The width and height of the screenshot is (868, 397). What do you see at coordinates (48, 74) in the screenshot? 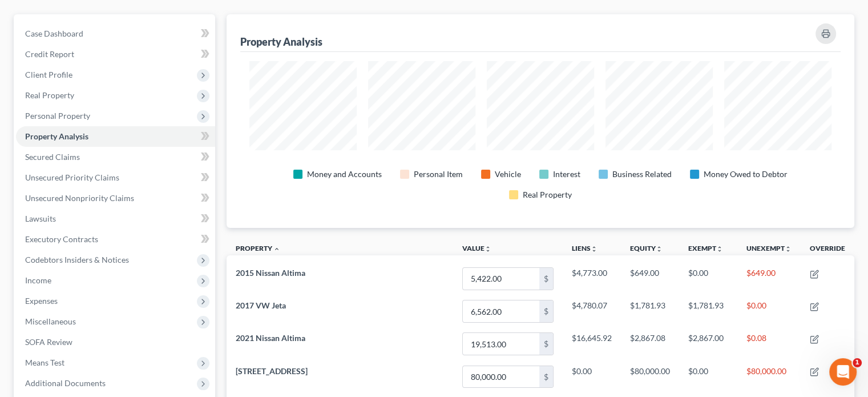
I see `span: Client Profile` at bounding box center [48, 74].